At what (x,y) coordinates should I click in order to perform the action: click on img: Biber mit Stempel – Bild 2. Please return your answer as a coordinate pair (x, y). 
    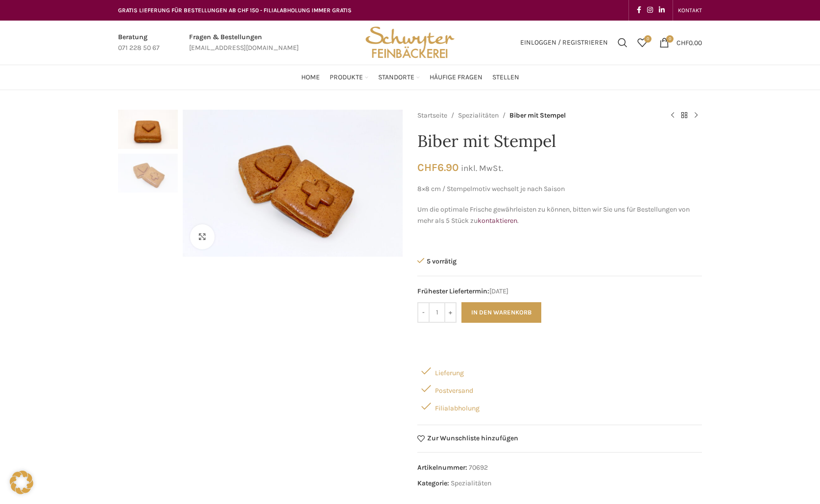
    Looking at the image, I should click on (148, 173).